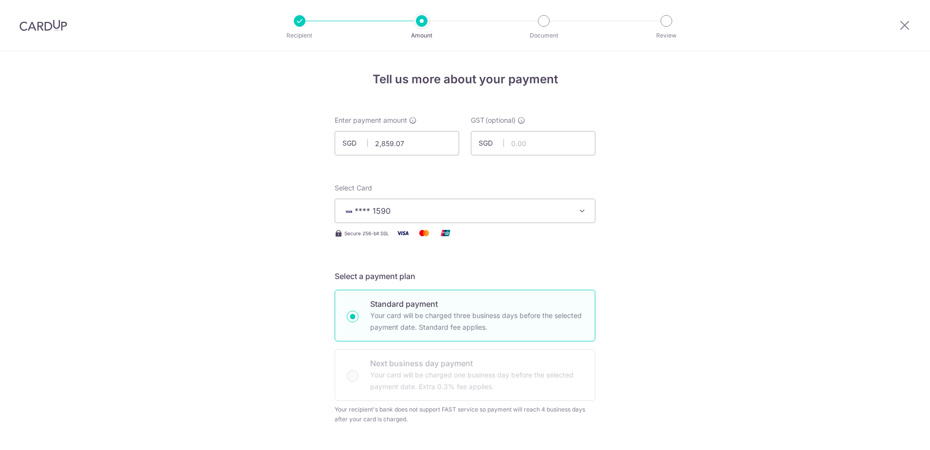 This screenshot has height=450, width=930. I want to click on h4: Tell us more about your payment, so click(465, 79).